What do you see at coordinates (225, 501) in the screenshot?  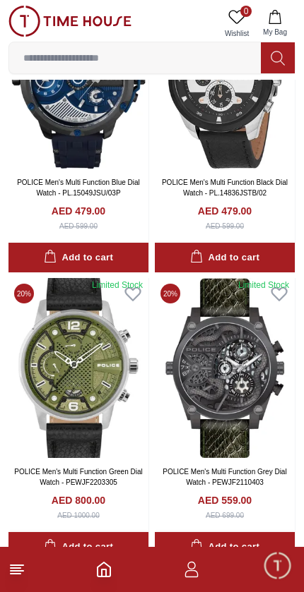 I see `h4: AED 559.00` at bounding box center [225, 501].